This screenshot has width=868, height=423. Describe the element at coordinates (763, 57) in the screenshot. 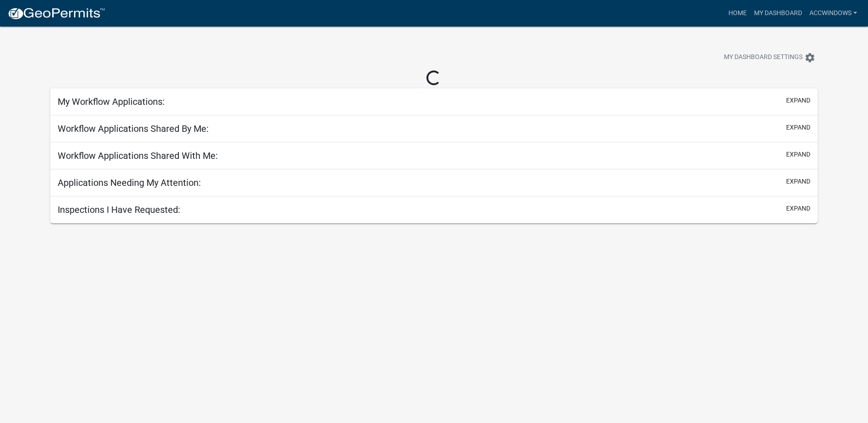

I see `span: My Dashboard Settings` at that location.